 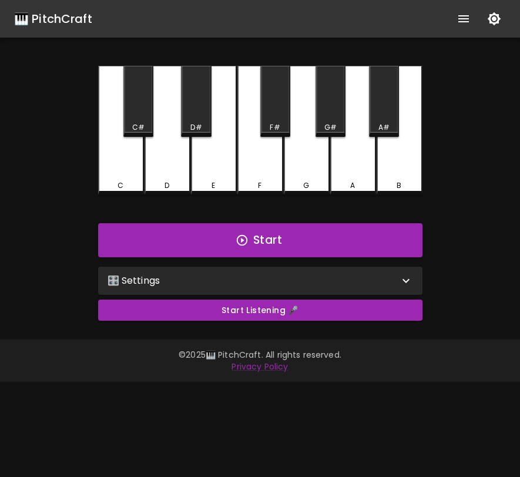 I want to click on div: D#, so click(x=196, y=128).